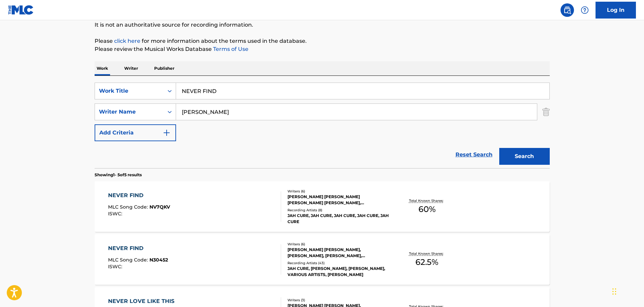 The width and height of the screenshot is (644, 307). I want to click on form: Search Form, so click(322, 126).